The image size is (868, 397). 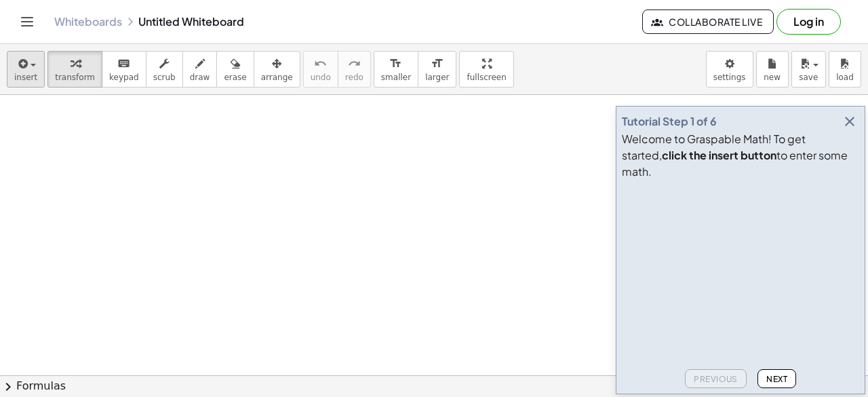 I want to click on a: Whiteboards, so click(x=88, y=22).